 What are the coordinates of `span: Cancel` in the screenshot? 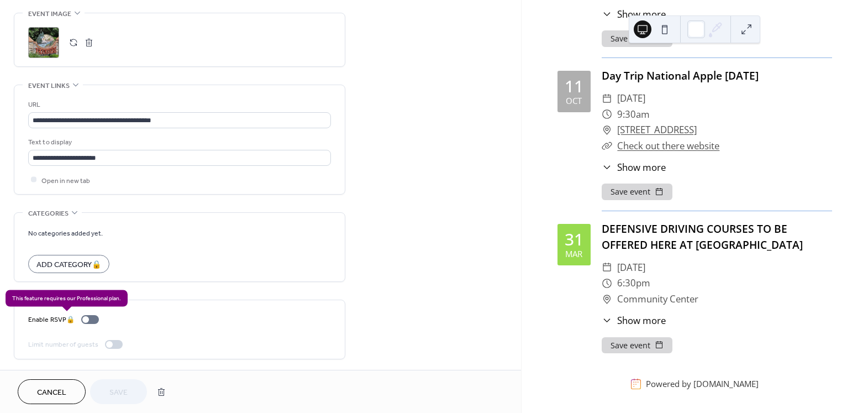 It's located at (51, 393).